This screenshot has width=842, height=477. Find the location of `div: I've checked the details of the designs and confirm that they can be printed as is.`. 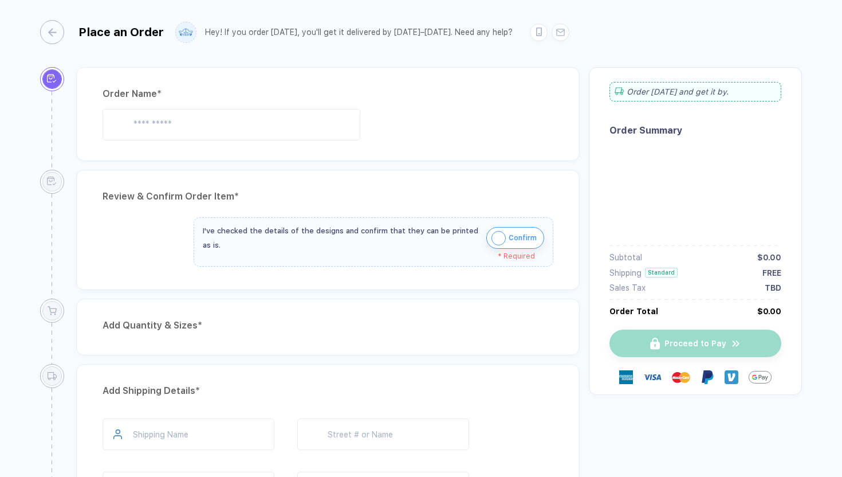

div: I've checked the details of the designs and confirm that they can be printed as is. is located at coordinates (341, 238).